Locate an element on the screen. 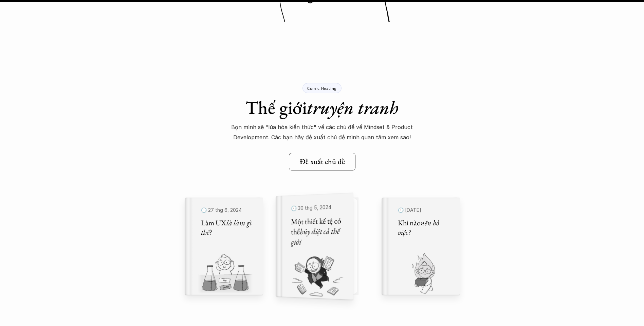  p: 🕙 30 thg 5, 2024 is located at coordinates (318, 208).